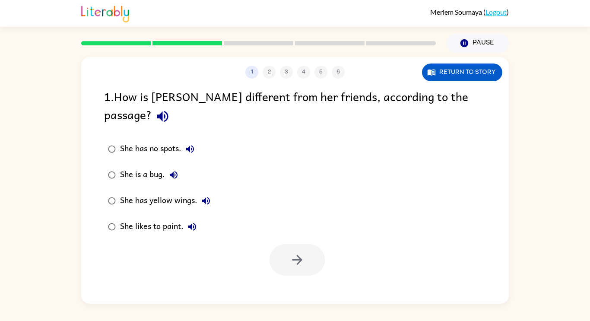 This screenshot has width=590, height=321. I want to click on button: She has no spots., so click(190, 149).